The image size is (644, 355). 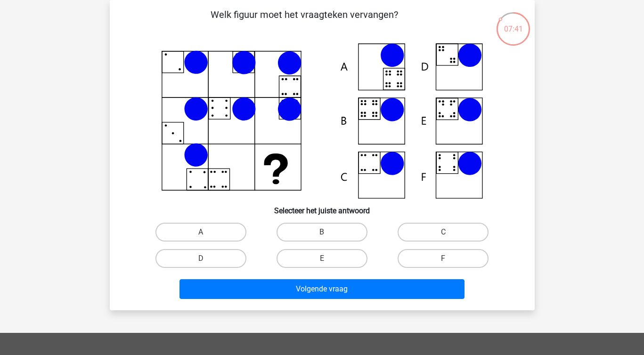 I want to click on label: C, so click(x=443, y=232).